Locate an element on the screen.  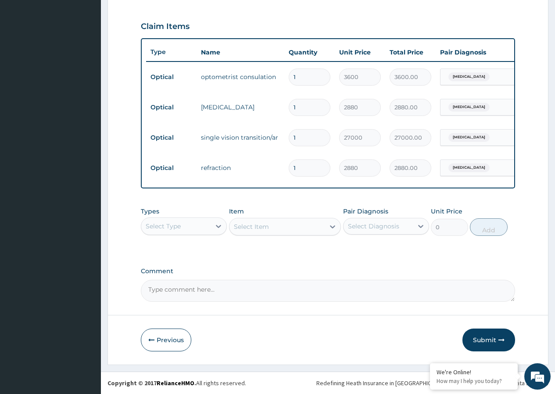
p: How may I help you today? is located at coordinates (474, 380).